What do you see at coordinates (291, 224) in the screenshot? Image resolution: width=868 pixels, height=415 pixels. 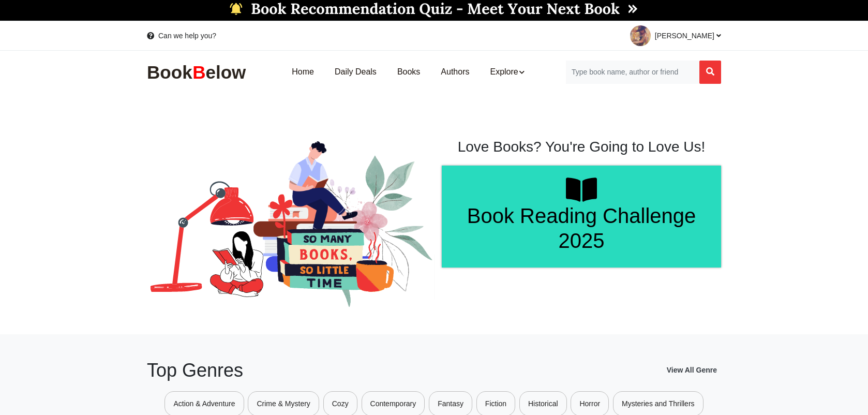 I see `img: BookBelow Home Slider` at bounding box center [291, 224].